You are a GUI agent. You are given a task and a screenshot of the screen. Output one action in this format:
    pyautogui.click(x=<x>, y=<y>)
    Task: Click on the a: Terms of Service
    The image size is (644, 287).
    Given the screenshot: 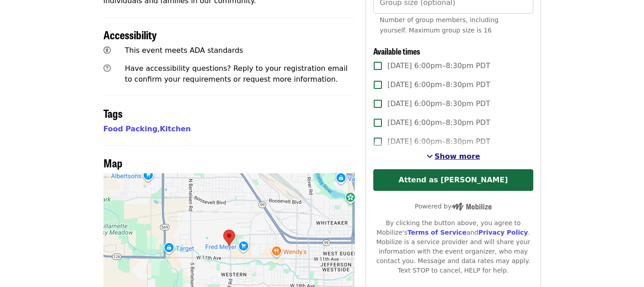 What is the action you would take?
    pyautogui.click(x=437, y=232)
    